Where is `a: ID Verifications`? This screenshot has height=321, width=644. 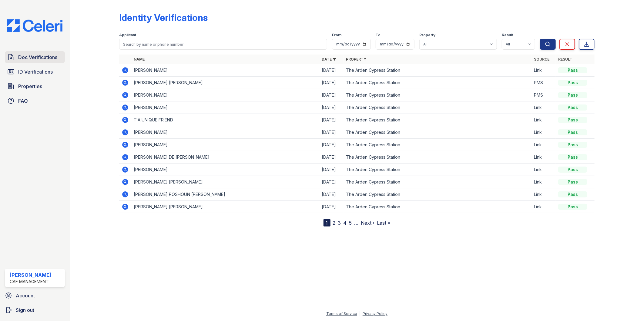 a: ID Verifications is located at coordinates (35, 72).